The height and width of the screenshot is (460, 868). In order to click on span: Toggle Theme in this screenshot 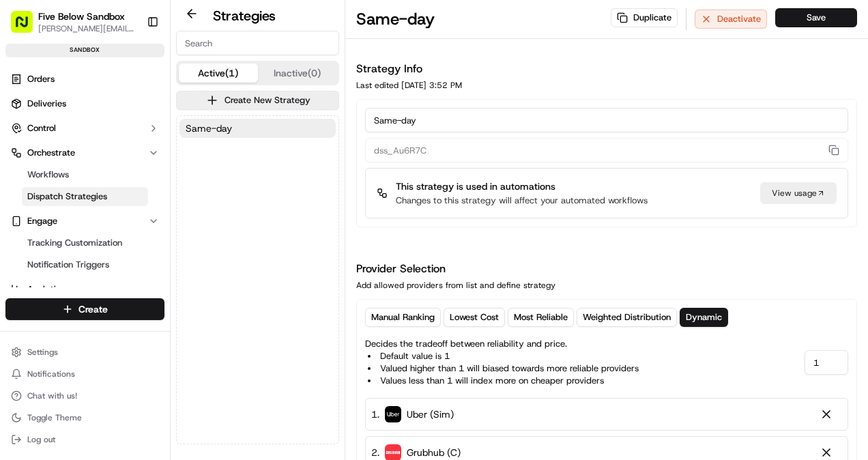, I will do `click(55, 418)`.